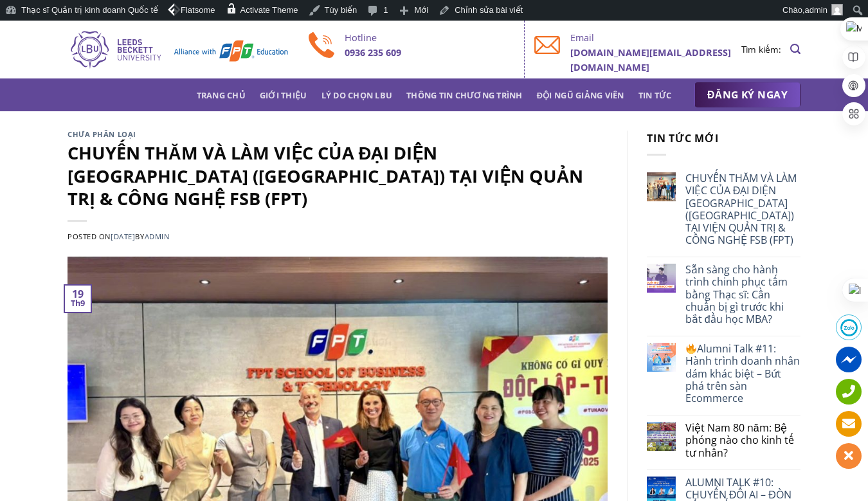 The image size is (868, 501). I want to click on a: Đội ngũ giảng viên, so click(581, 95).